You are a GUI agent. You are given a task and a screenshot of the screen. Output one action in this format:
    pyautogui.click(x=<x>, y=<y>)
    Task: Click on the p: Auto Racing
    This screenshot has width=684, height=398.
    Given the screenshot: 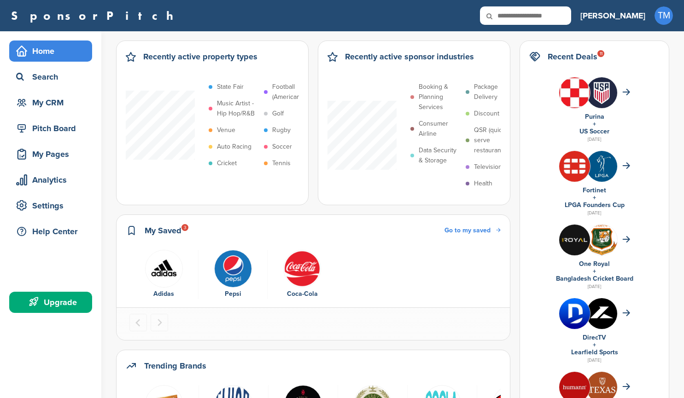 What is the action you would take?
    pyautogui.click(x=234, y=147)
    